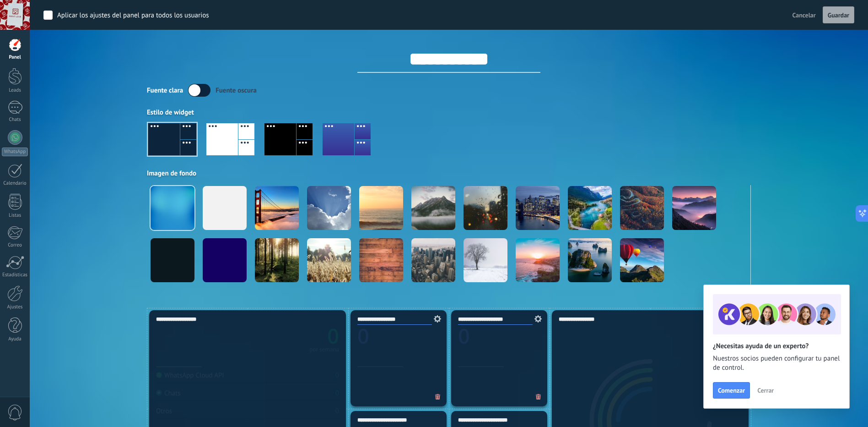  I want to click on span: Cancelar, so click(804, 15).